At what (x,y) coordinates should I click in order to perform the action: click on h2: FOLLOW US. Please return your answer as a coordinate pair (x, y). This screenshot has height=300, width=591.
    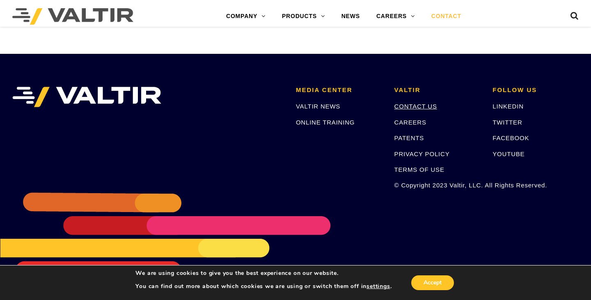
    Looking at the image, I should click on (536, 90).